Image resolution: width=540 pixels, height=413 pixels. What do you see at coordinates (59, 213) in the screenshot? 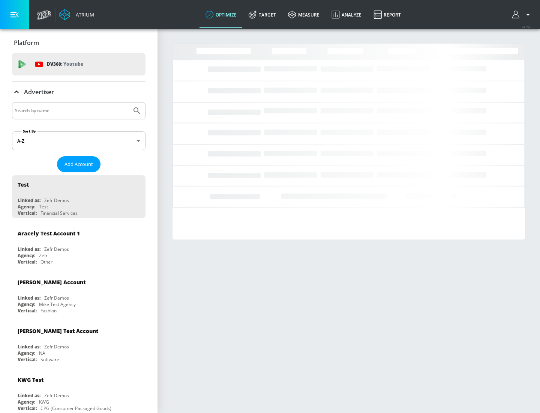
I see `div: Financial Services` at bounding box center [59, 213].